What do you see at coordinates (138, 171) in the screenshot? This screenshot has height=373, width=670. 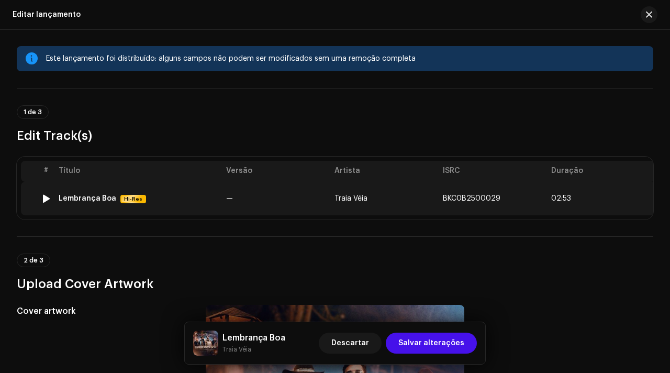 I see `th: Título` at bounding box center [138, 171].